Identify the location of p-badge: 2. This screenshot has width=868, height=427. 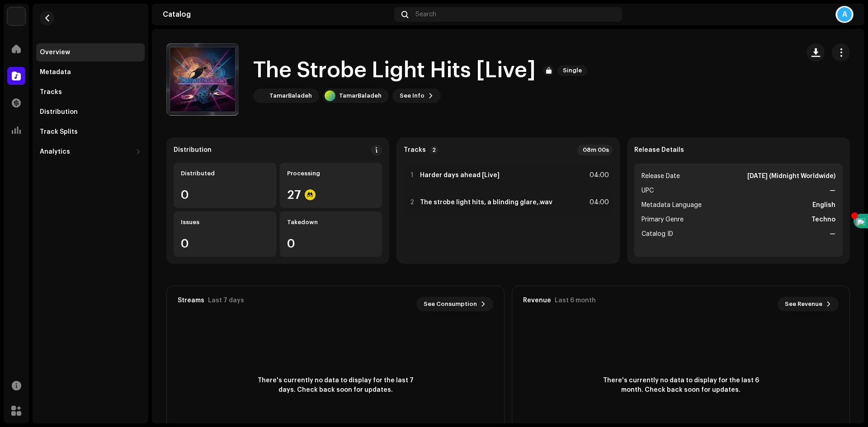
(434, 150).